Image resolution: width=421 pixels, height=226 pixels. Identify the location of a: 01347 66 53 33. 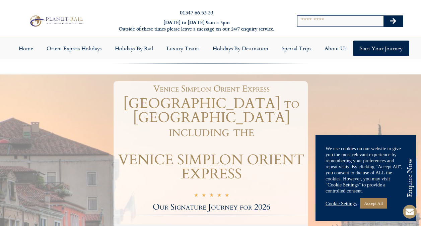
(197, 12).